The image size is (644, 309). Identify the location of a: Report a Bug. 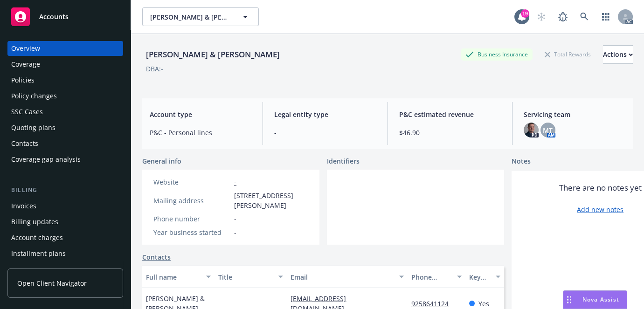
(563, 17).